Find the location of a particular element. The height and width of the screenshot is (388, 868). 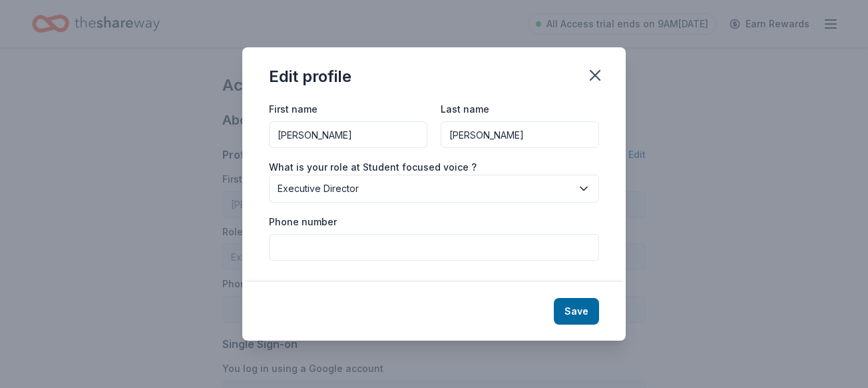

label: Last name is located at coordinates (465, 110).